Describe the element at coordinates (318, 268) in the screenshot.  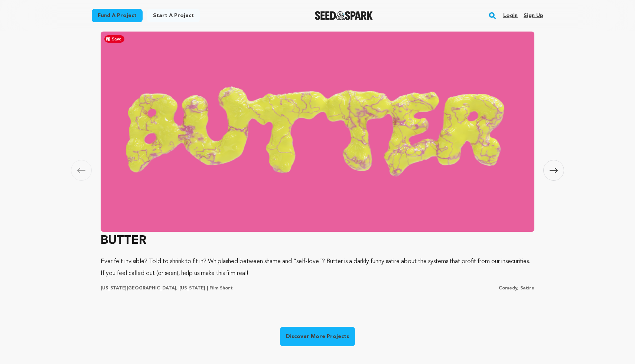
I see `p: Ever felt invisible? Told to shrink to fit in? Whiplashed between shame and “self-love”? Butter i...` at that location.